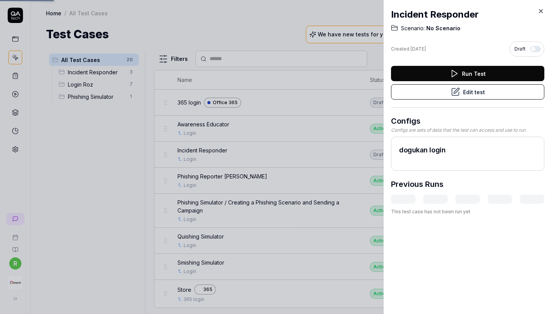 The image size is (552, 314). I want to click on div: This test case has not been run yet, so click(467, 212).